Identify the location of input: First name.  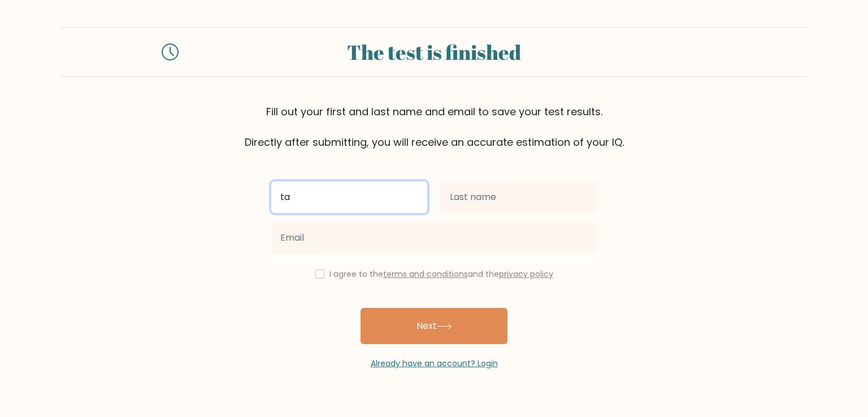
(349, 197).